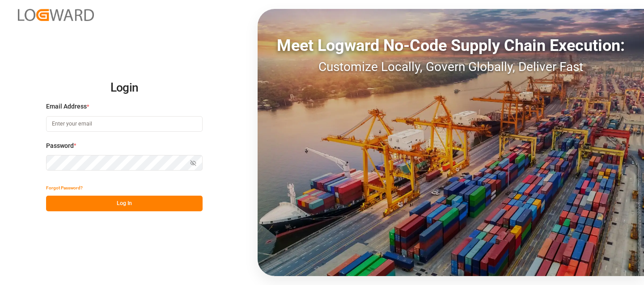 This screenshot has width=644, height=285. I want to click on div: Meet Logward No-Code Supply Chain Execution:, so click(451, 46).